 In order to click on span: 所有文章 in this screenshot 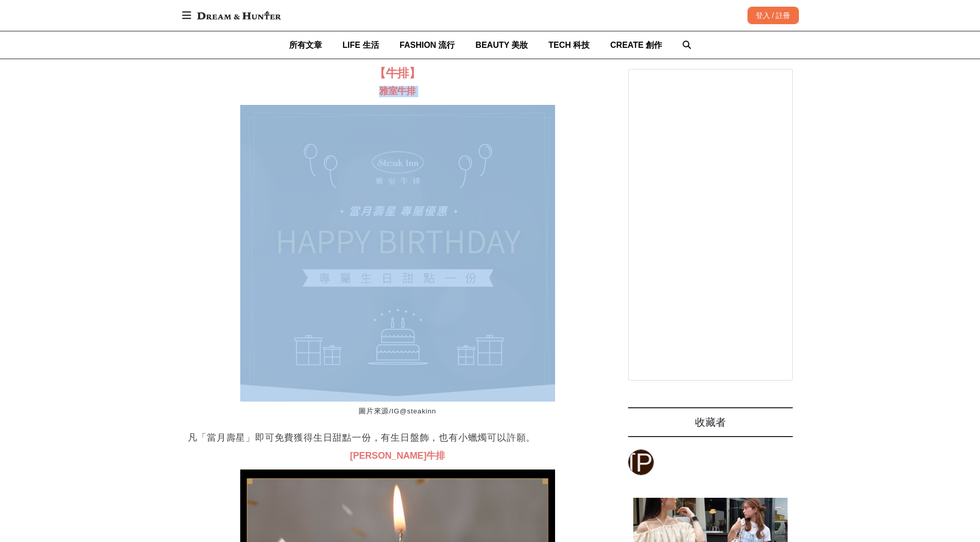, I will do `click(306, 45)`.